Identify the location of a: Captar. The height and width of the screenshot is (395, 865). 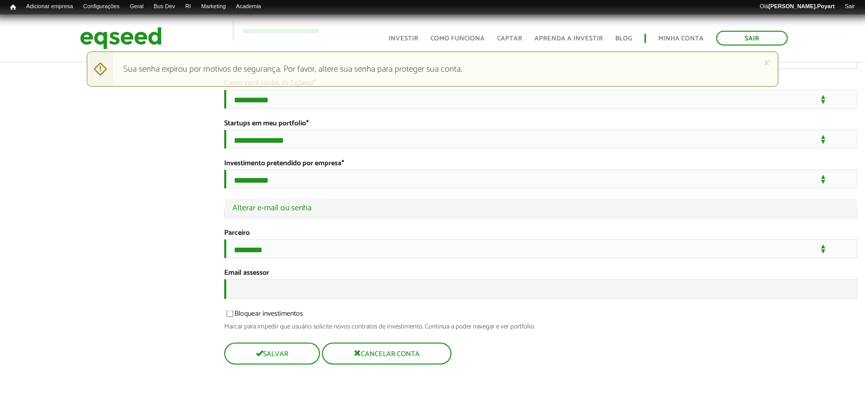
(509, 38).